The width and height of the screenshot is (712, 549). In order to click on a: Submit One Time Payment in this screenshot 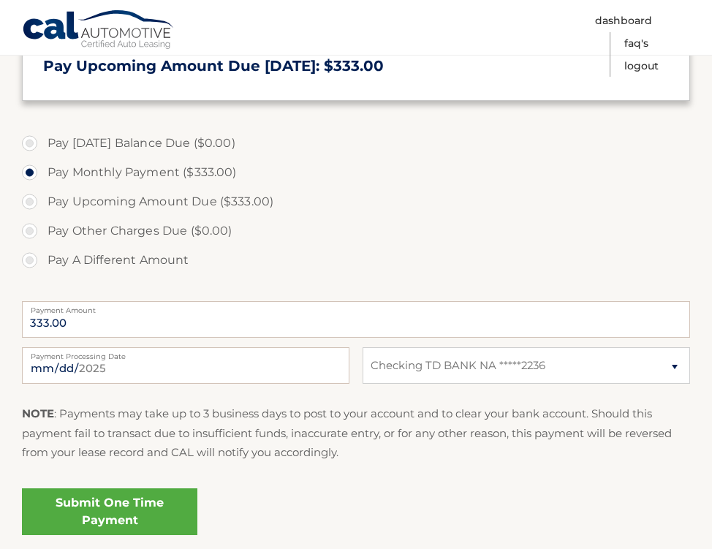, I will do `click(110, 512)`.